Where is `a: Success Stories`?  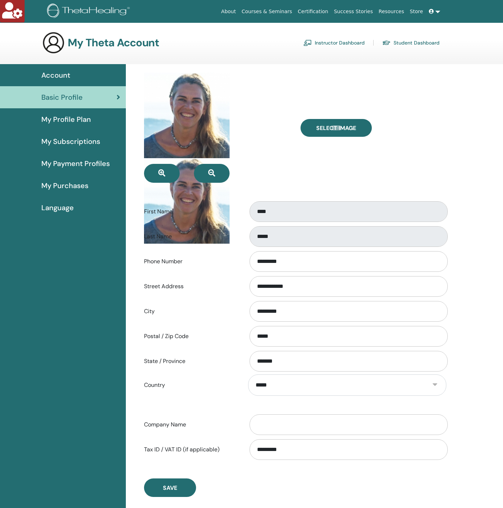
a: Success Stories is located at coordinates (353, 11).